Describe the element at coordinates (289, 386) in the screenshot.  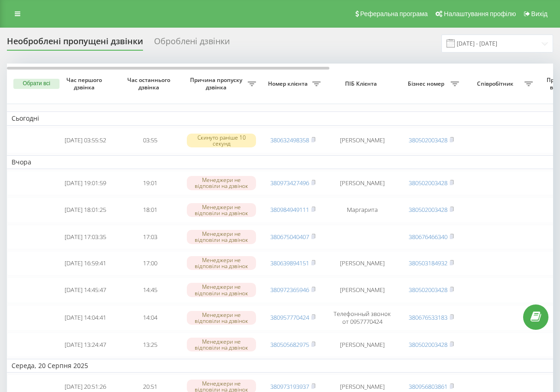
I see `a: 380973193937` at that location.